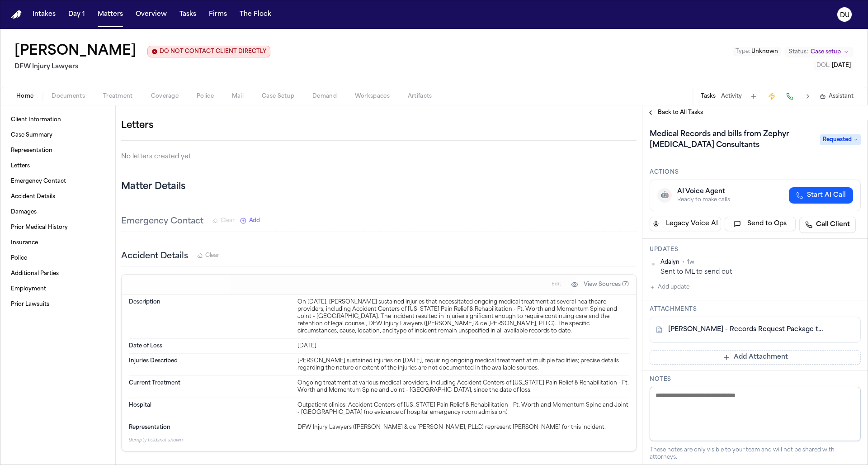 This screenshot has width=868, height=465. Describe the element at coordinates (143, 67) in the screenshot. I see `h2: DFW Injury Lawyers` at that location.